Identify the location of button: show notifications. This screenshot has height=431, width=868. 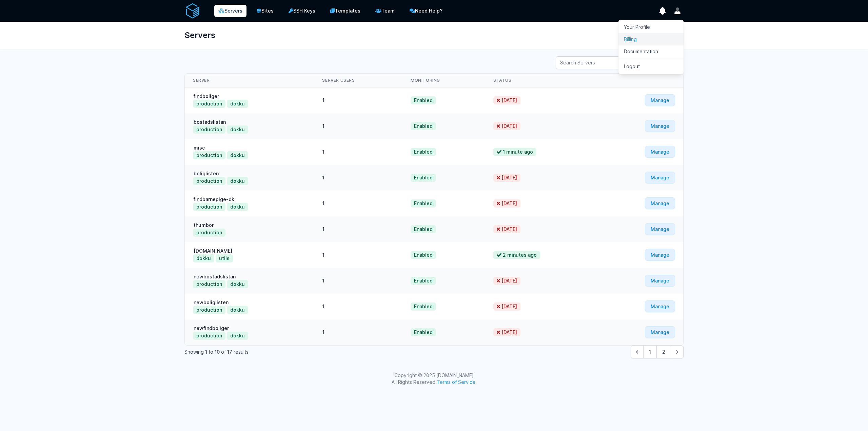
(663, 11).